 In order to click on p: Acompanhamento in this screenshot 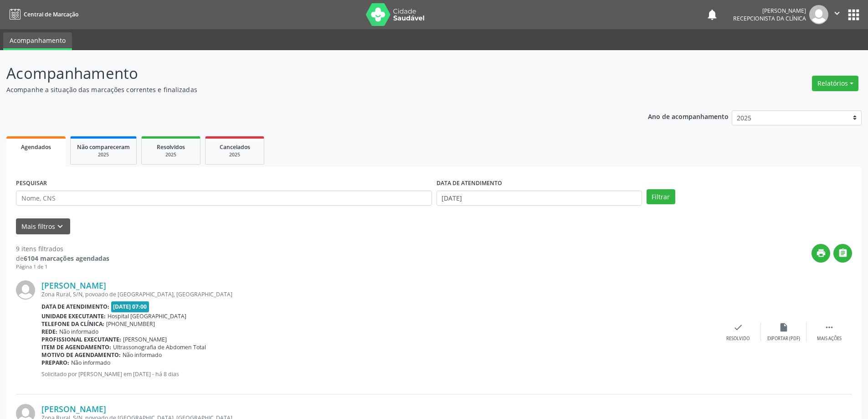, I will do `click(306, 73)`.